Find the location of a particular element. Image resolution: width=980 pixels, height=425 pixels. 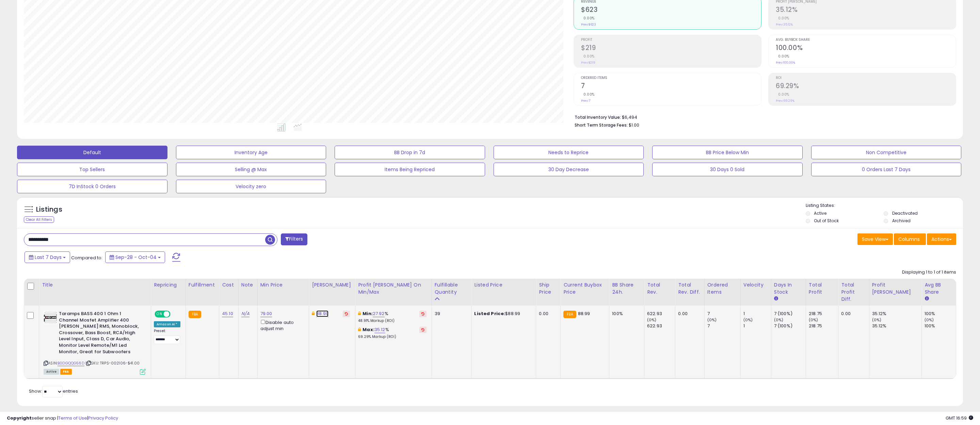

button: 0 Orders Last 7 Days is located at coordinates (887, 169).